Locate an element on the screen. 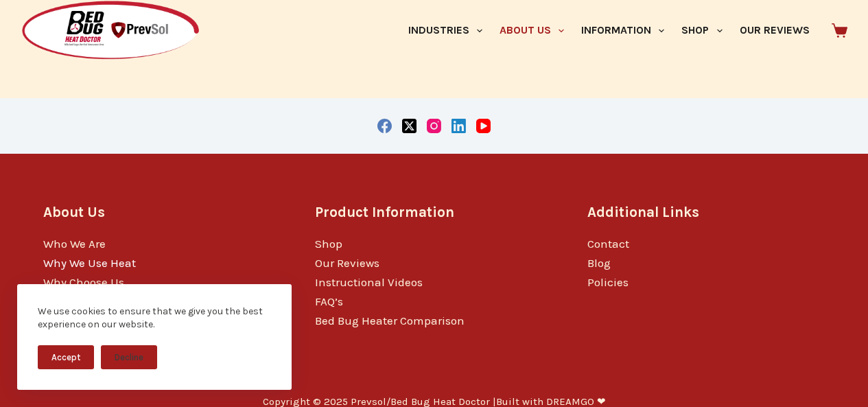 Image resolution: width=868 pixels, height=407 pixels. a: Bed Bug Heater Comparison is located at coordinates (390, 320).